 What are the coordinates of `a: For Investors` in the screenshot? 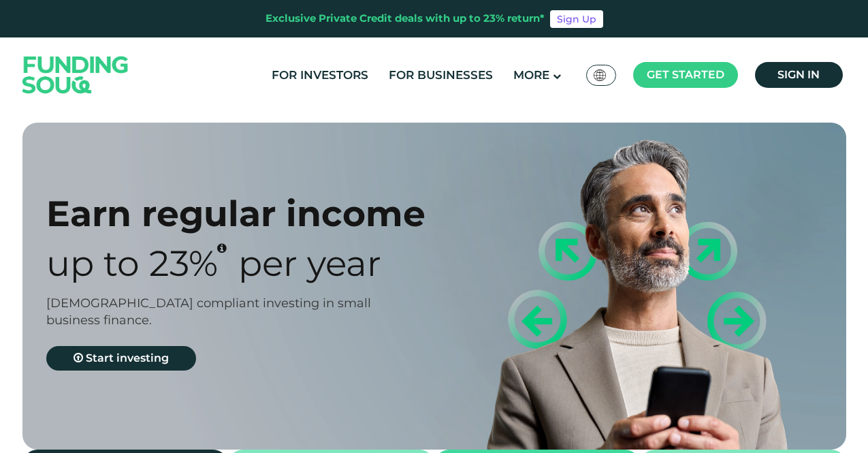 It's located at (320, 75).